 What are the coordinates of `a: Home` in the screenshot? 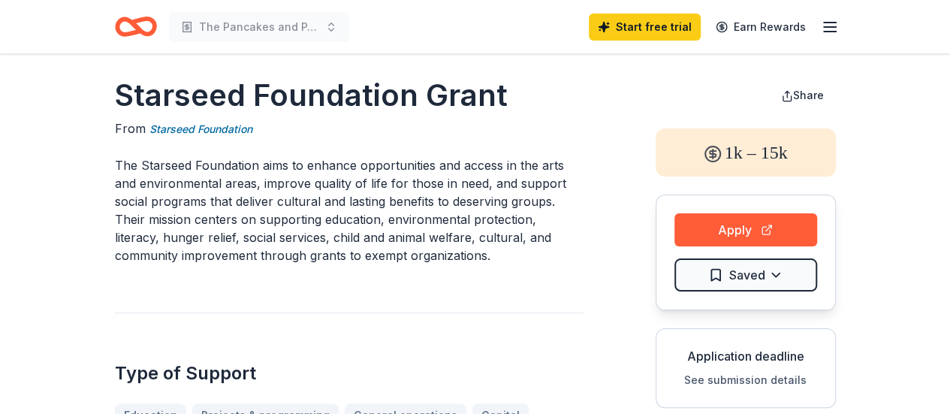 It's located at (136, 26).